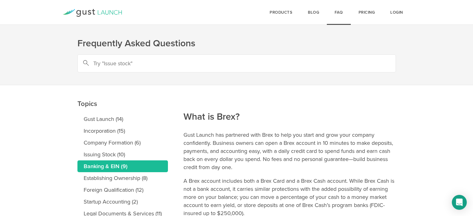  What do you see at coordinates (123, 202) in the screenshot?
I see `a: Startup Accounting (2)` at bounding box center [123, 202].